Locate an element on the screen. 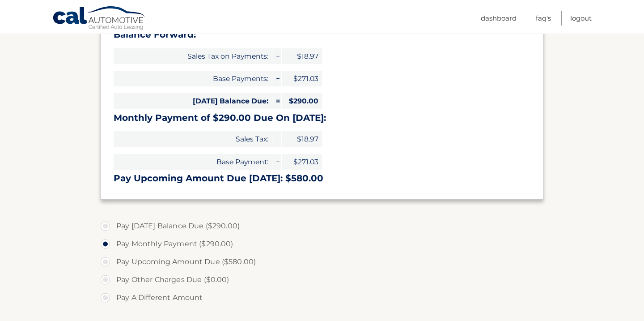 This screenshot has width=644, height=321. label: Pay Monthly Payment ($290.00) is located at coordinates (322, 244).